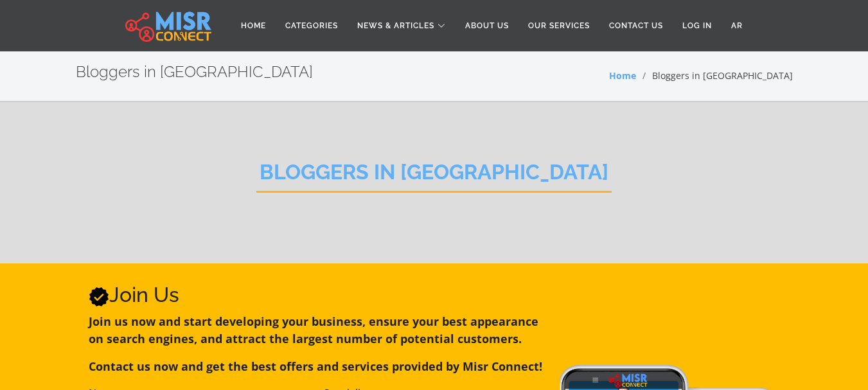  I want to click on span: News & Articles, so click(396, 26).